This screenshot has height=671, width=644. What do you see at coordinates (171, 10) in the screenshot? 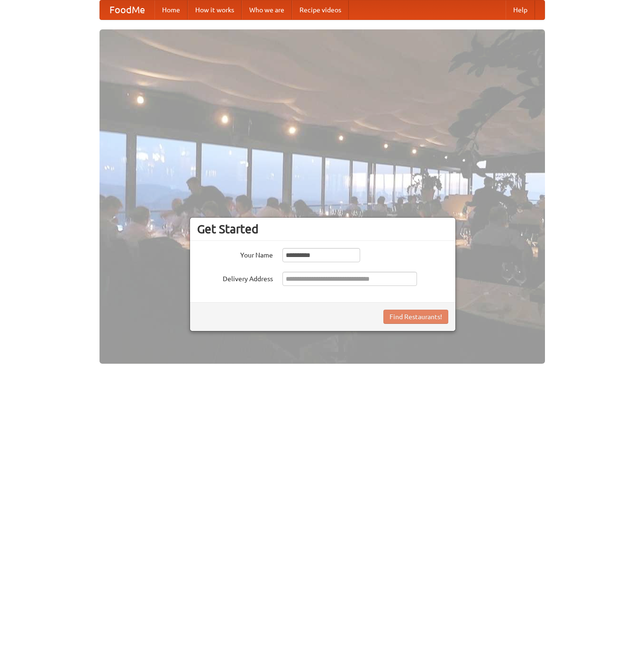
I see `a: Home` at bounding box center [171, 10].